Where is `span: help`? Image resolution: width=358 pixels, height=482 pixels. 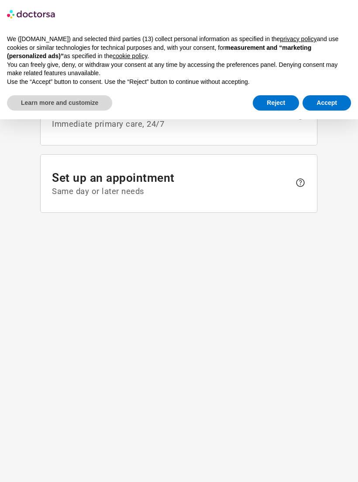 span: help is located at coordinates (301, 183).